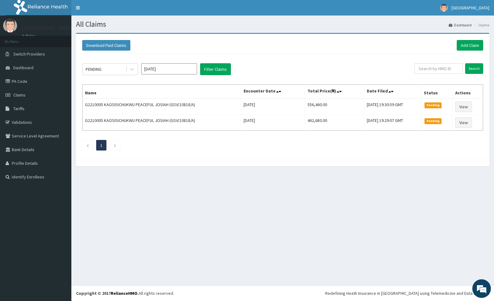 This screenshot has height=301, width=494. I want to click on th: Total Price(₦), so click(335, 92).